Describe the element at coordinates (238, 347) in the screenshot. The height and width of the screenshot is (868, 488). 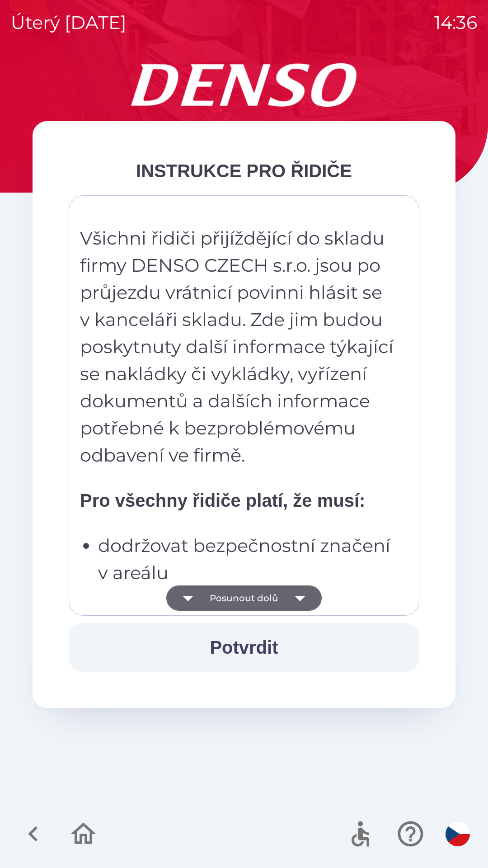
I see `p: Všichni řidiči přijíždějící do skladu firmy DENSO CZECH s.r.o. jsou po průjezdu vrátnicí povinni ...` at that location.